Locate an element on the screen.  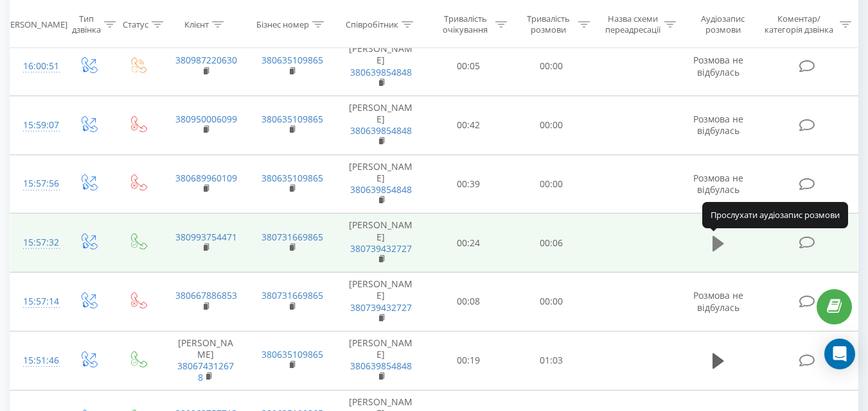
div: Назва схеми переадресації is located at coordinates (633, 24).